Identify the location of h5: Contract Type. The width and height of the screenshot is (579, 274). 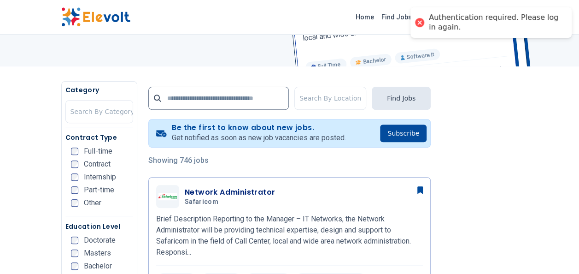
(99, 137).